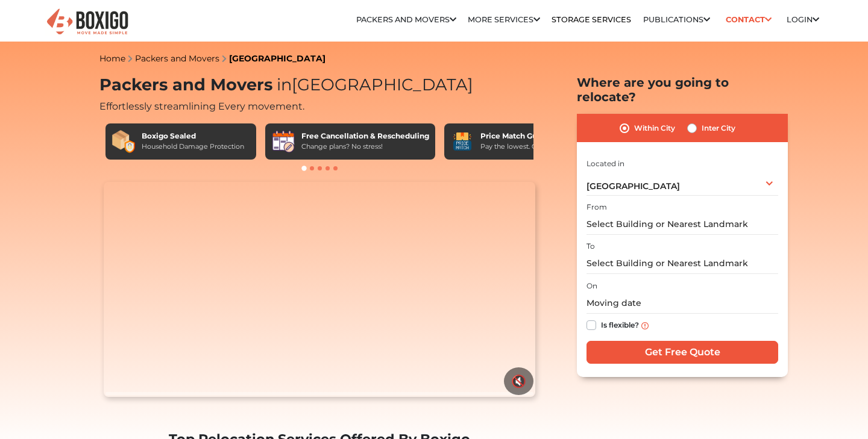  I want to click on label: To, so click(591, 247).